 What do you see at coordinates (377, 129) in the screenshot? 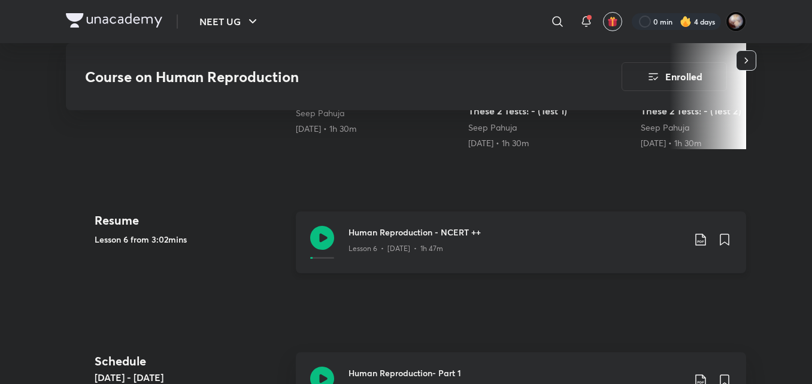
I see `div: 6th Apr • 1h 30m` at bounding box center [377, 129].